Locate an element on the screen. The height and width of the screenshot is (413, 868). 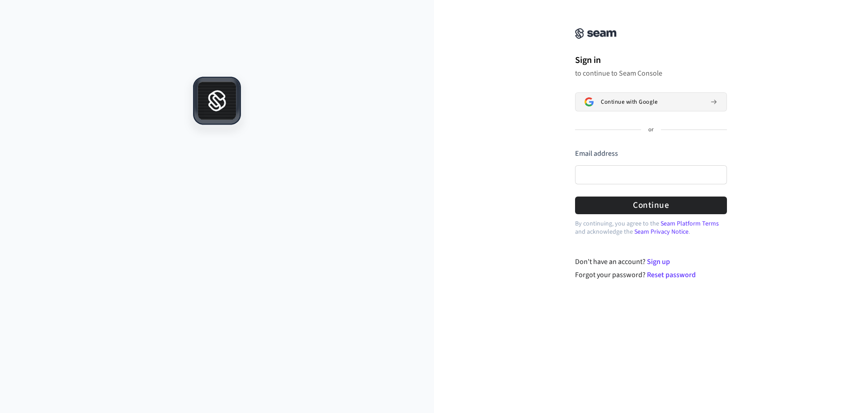
div: Forgot your password? is located at coordinates (651, 274).